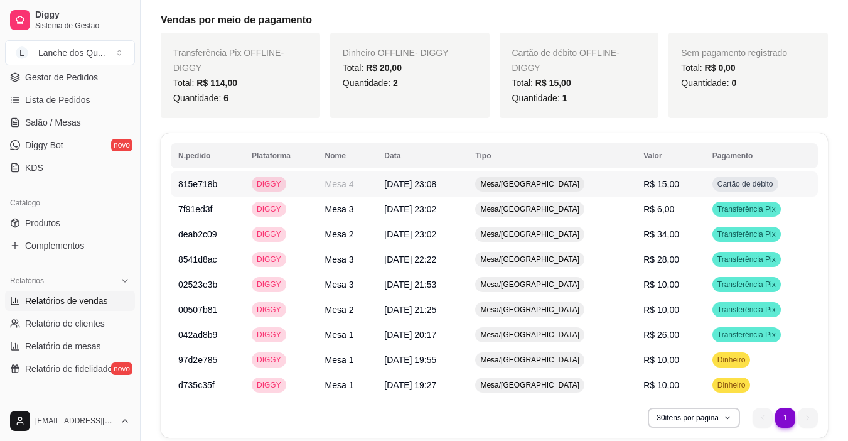 The width and height of the screenshot is (848, 441). What do you see at coordinates (53, 122) in the screenshot?
I see `span: Salão / Mesas` at bounding box center [53, 122].